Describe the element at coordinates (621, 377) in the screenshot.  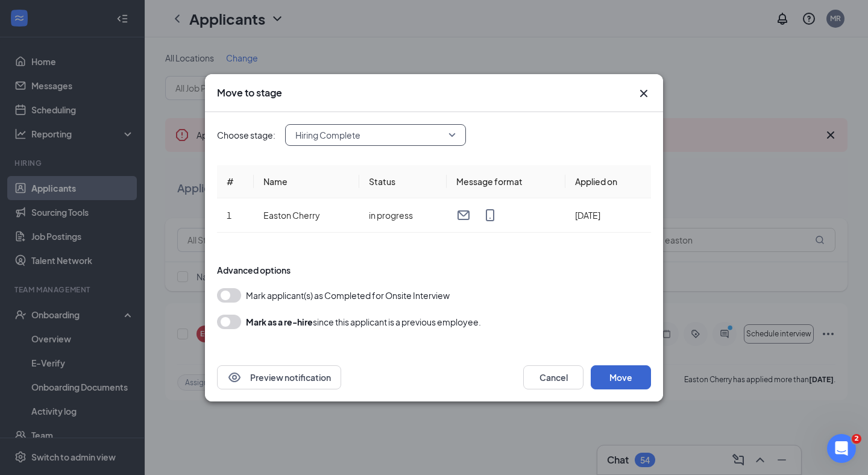
I see `button: Move` at that location.